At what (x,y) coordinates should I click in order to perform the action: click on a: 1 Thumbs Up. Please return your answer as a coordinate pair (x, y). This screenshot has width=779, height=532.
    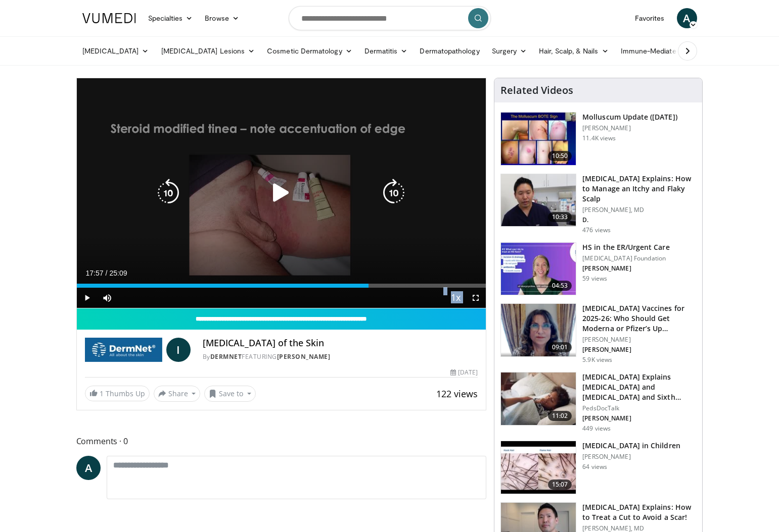
    Looking at the image, I should click on (118, 394).